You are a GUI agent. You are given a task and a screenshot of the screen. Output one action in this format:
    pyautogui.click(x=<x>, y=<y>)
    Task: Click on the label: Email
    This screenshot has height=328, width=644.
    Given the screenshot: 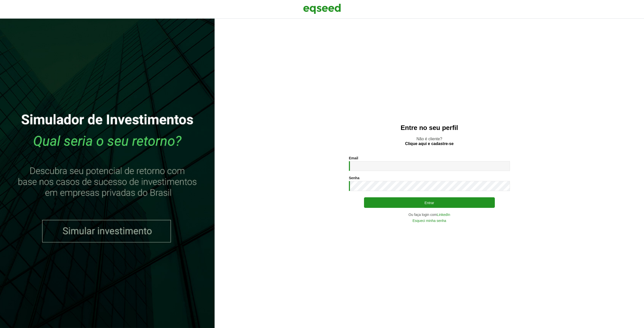 What is the action you would take?
    pyautogui.click(x=353, y=158)
    